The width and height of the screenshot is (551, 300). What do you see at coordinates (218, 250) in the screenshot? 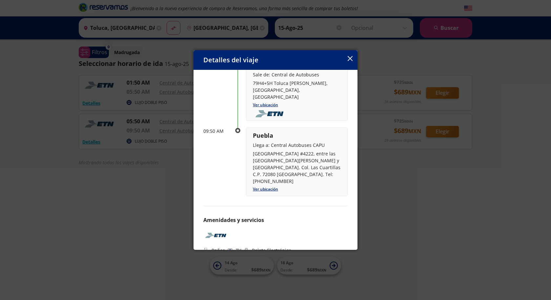
I see `p: Baños` at bounding box center [218, 250].